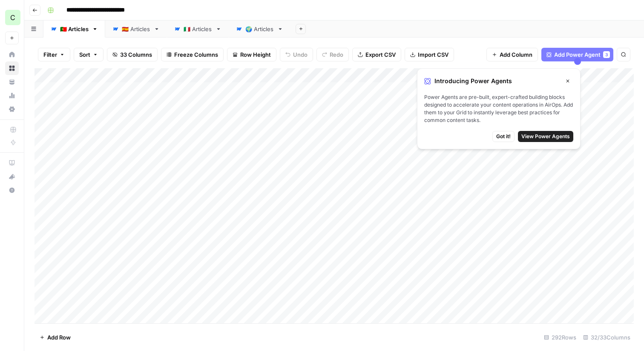 Image resolution: width=644 pixels, height=351 pixels. I want to click on button: Add Column, so click(512, 55).